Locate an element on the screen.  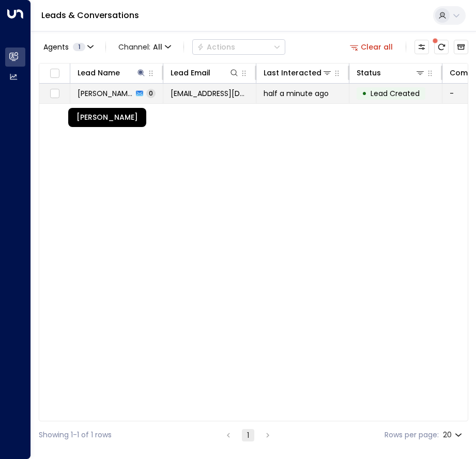
span: 0 is located at coordinates (151, 93).